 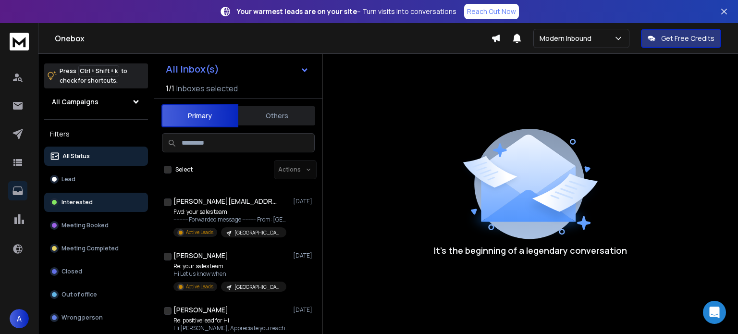 I want to click on button: Wrong person, so click(x=96, y=318).